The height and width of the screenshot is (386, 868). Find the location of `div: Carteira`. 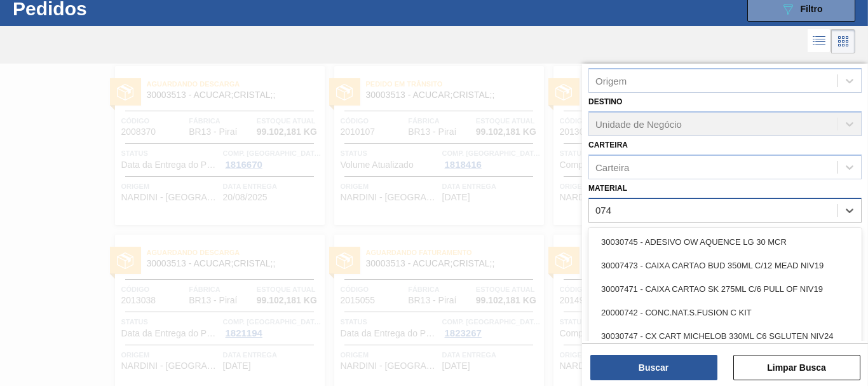

div: Carteira is located at coordinates (612, 166).